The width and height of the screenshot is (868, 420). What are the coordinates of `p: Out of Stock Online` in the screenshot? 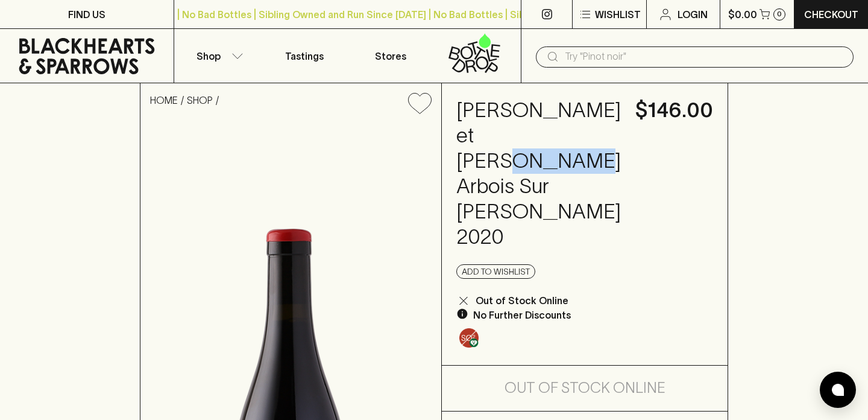 It's located at (522, 301).